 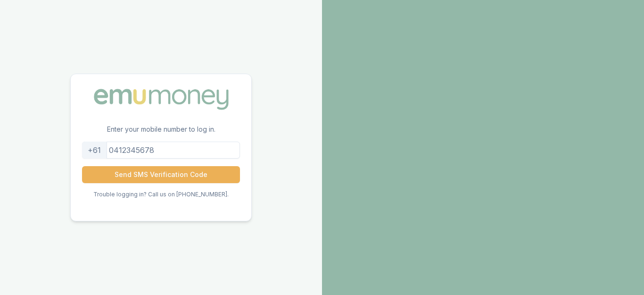 What do you see at coordinates (161, 133) in the screenshot?
I see `p: Enter your mobile number to log in.` at bounding box center [161, 133].